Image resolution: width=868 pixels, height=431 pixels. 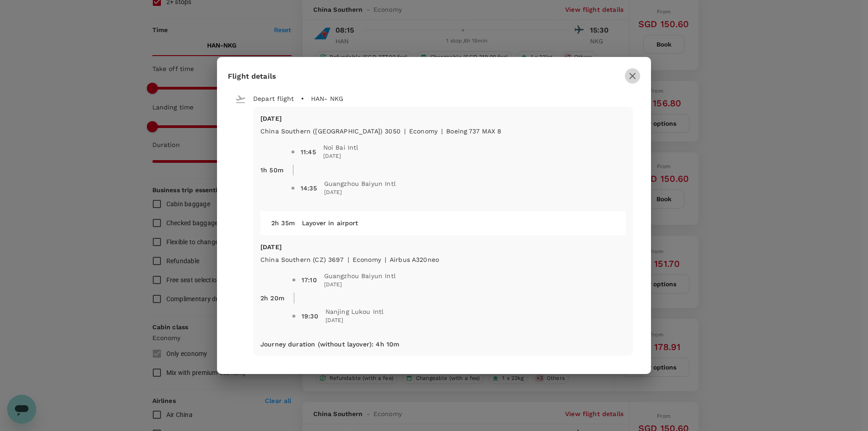 I want to click on p: Journey duration (without layover) : 4h 10m, so click(x=330, y=344).